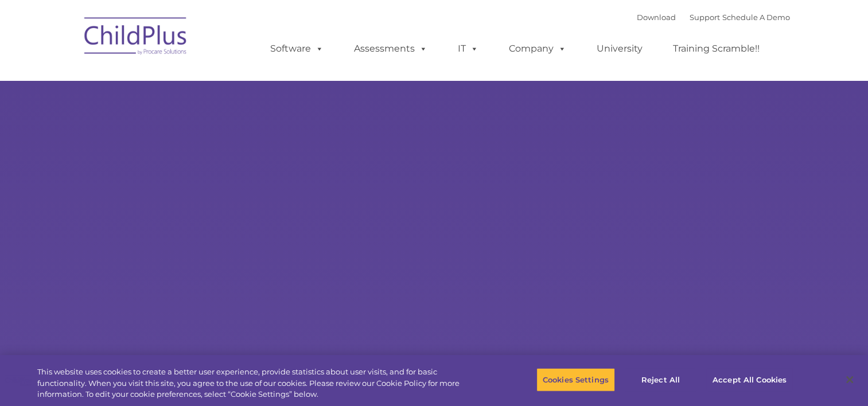  What do you see at coordinates (538, 49) in the screenshot?
I see `a: Company` at bounding box center [538, 49].